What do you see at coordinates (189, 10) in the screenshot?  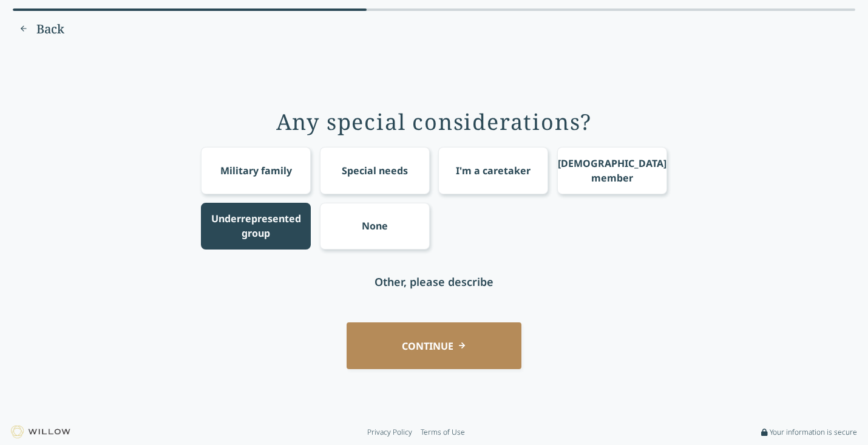 I see `div: 42% complete` at bounding box center [189, 10].